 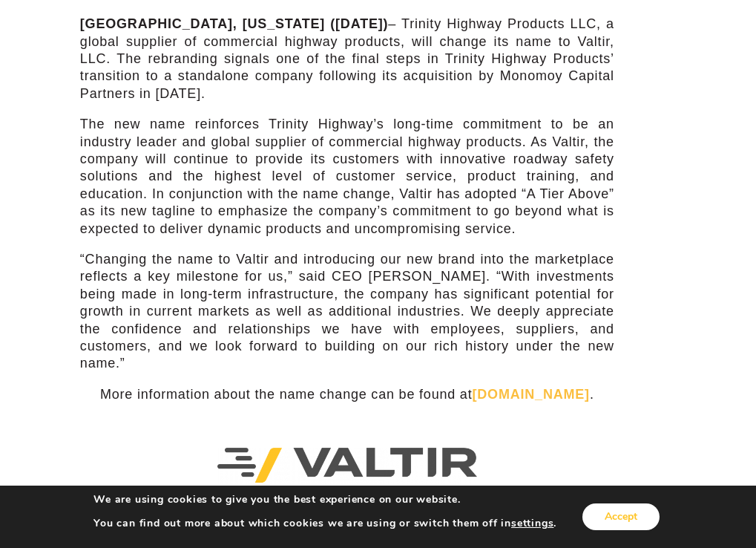 I want to click on p: You can find out more about which cookies we are using or switch them off in ., so click(x=325, y=524).